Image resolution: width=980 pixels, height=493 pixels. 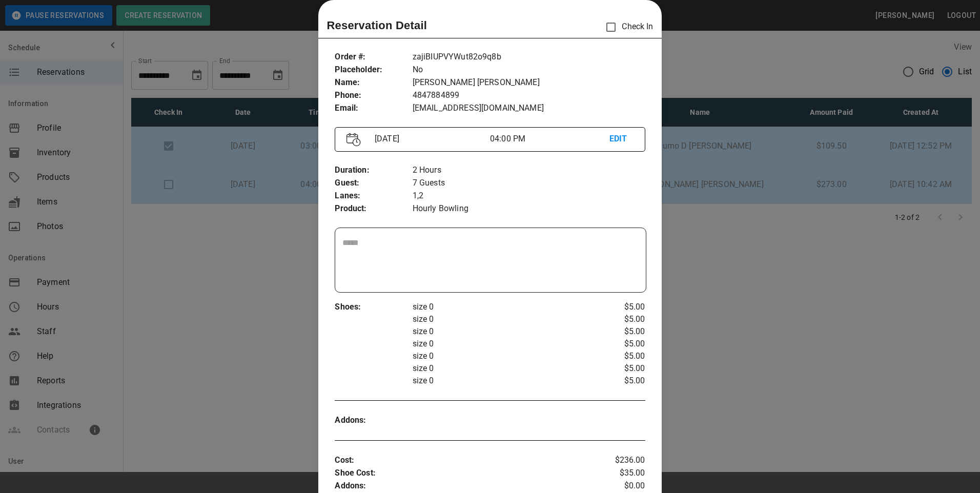 I want to click on p: Name :, so click(x=373, y=82).